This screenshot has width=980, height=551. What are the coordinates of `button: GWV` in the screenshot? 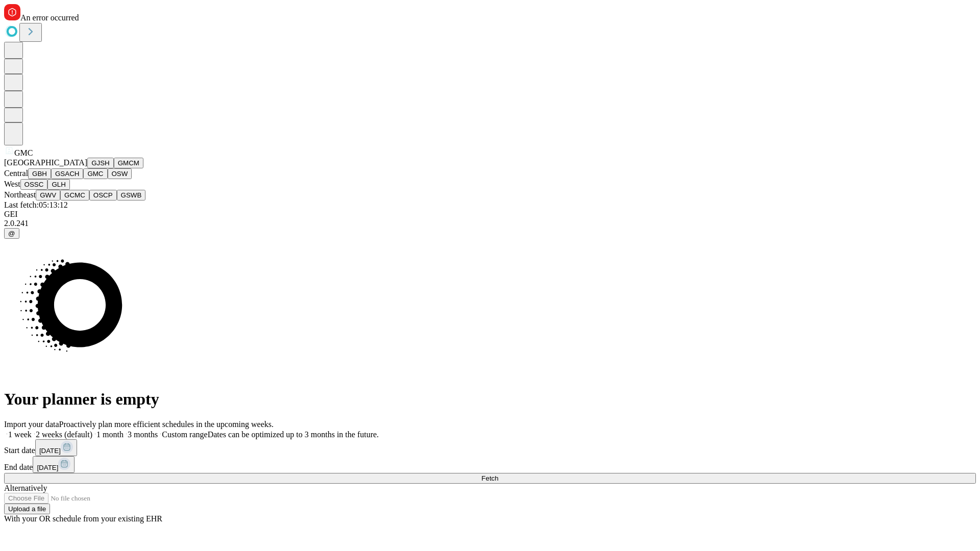 It's located at (48, 195).